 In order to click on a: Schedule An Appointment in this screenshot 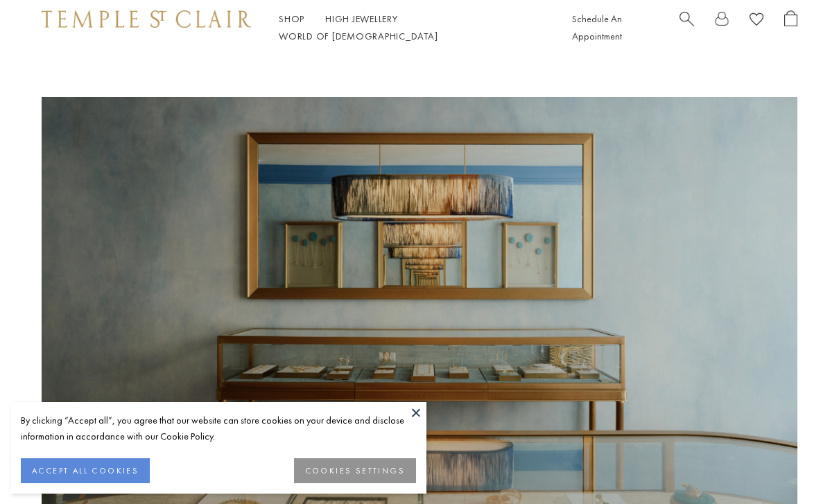, I will do `click(597, 27)`.